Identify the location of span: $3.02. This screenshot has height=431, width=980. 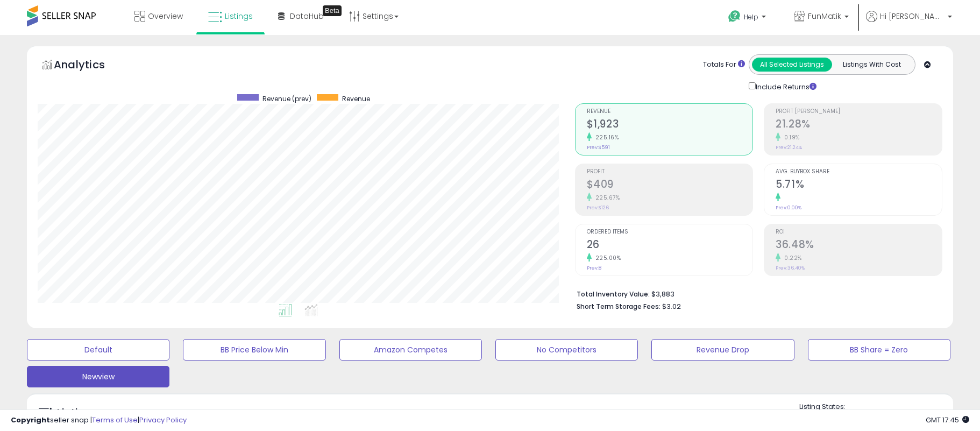
(672, 306).